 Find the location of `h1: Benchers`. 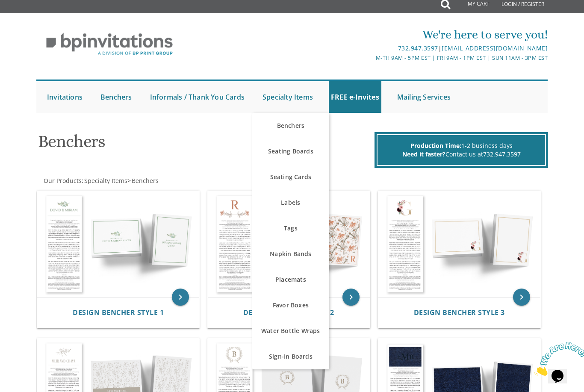

h1: Benchers is located at coordinates (205, 145).